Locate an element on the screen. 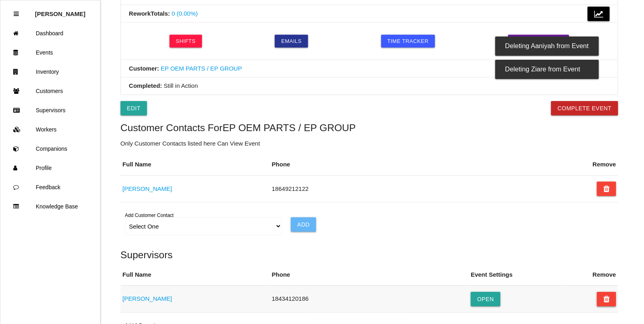 The width and height of the screenshot is (644, 324). a: Time Tracker is located at coordinates (408, 42).